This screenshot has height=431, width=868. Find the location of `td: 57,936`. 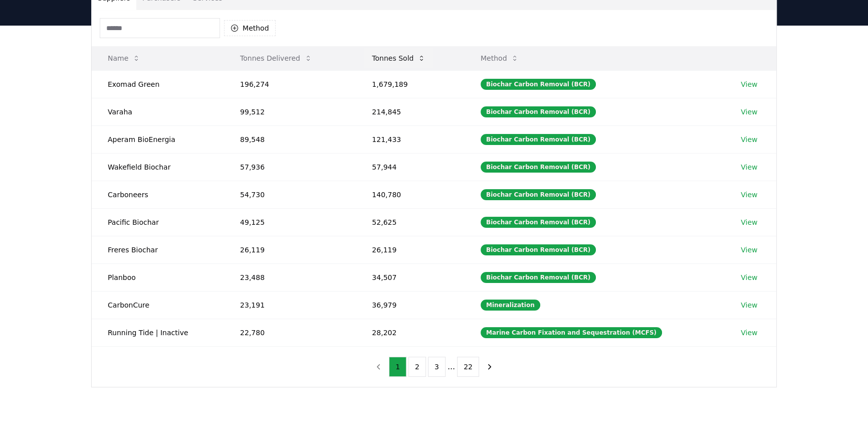

td: 57,936 is located at coordinates (290, 166).